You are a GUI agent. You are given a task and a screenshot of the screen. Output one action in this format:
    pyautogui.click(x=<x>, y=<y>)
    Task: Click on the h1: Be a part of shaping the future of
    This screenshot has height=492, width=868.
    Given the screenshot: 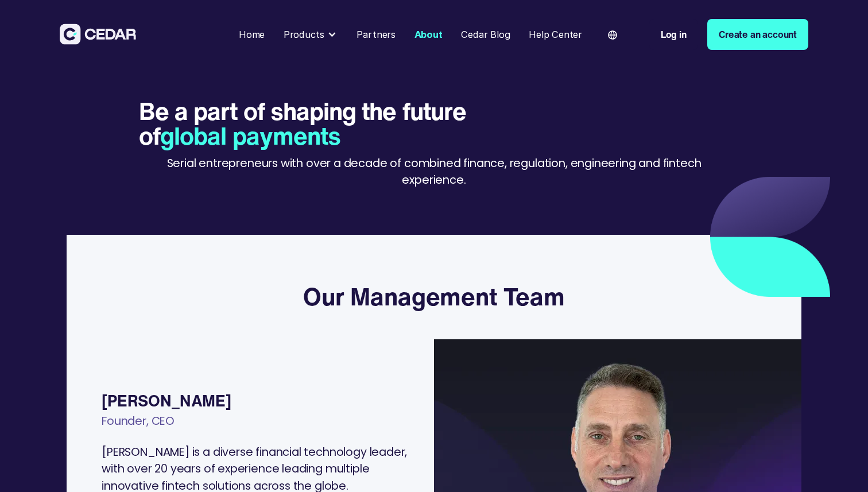 What is the action you would take?
    pyautogui.click(x=316, y=123)
    